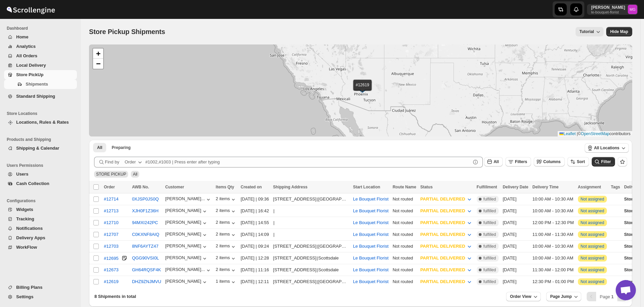  I want to click on a: Leaflet, so click(567, 133).